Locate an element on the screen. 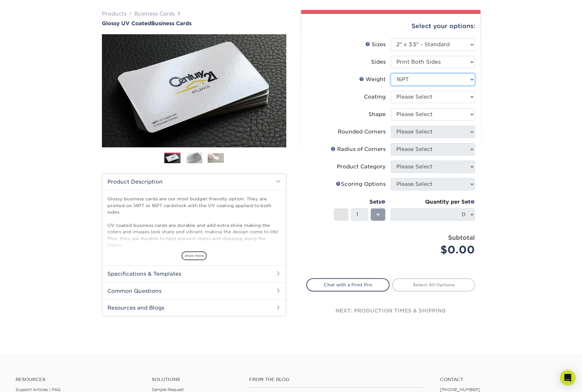  h4: Resources is located at coordinates (79, 380).